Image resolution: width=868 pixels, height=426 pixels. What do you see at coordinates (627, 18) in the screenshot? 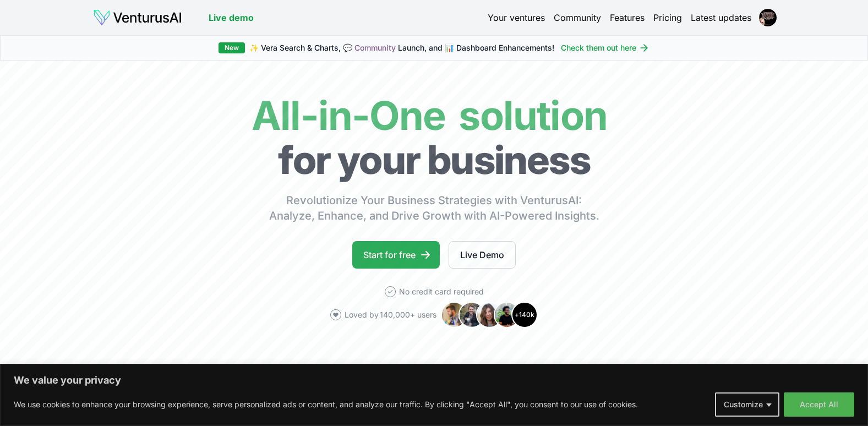
I see `a: Features` at bounding box center [627, 18].